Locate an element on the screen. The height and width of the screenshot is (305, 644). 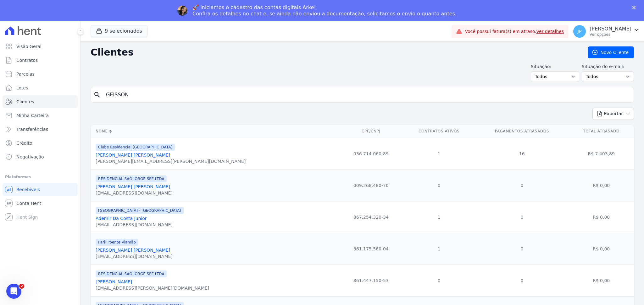
td: 861.175.560-04 is located at coordinates (372, 249).